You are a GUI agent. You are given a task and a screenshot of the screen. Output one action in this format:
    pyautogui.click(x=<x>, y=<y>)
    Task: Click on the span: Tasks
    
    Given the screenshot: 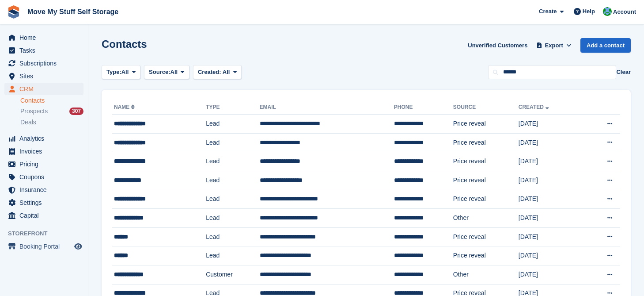 What is the action you would take?
    pyautogui.click(x=46, y=51)
    